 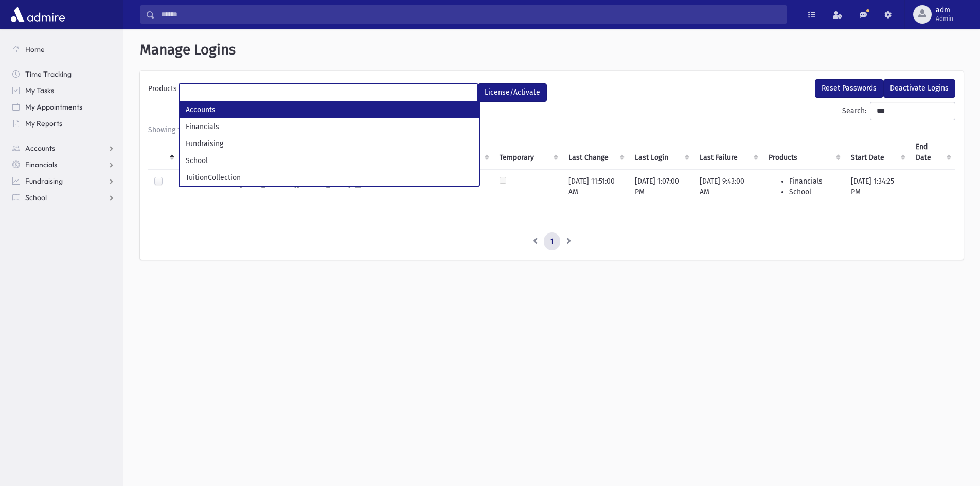 I want to click on button: Reset Passwords, so click(x=849, y=88).